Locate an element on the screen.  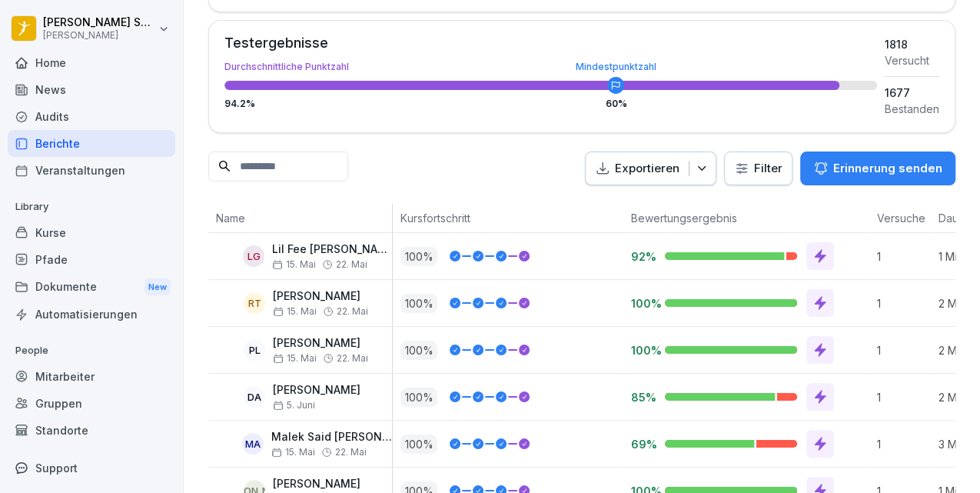
a: Veranstaltungen is located at coordinates (91, 170).